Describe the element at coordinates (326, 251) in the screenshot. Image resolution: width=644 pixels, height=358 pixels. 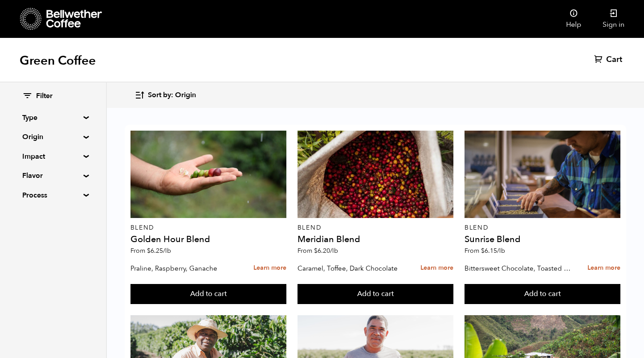
I see `bdi: 6.20` at that location.